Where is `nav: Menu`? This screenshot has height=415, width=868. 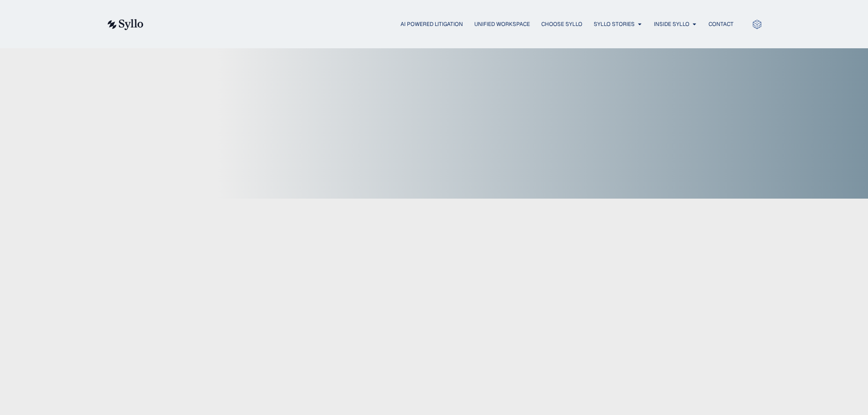
nav: Menu is located at coordinates (447, 24).